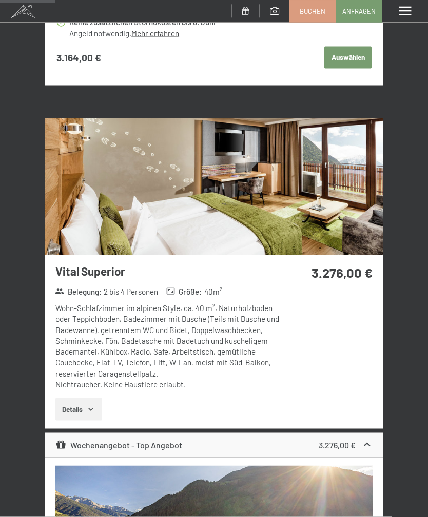  Describe the element at coordinates (348, 58) in the screenshot. I see `button: Auswählen` at that location.